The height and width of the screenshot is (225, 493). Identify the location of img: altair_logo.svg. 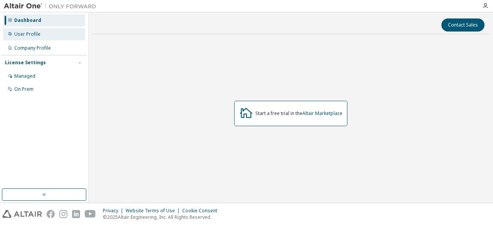
(22, 214).